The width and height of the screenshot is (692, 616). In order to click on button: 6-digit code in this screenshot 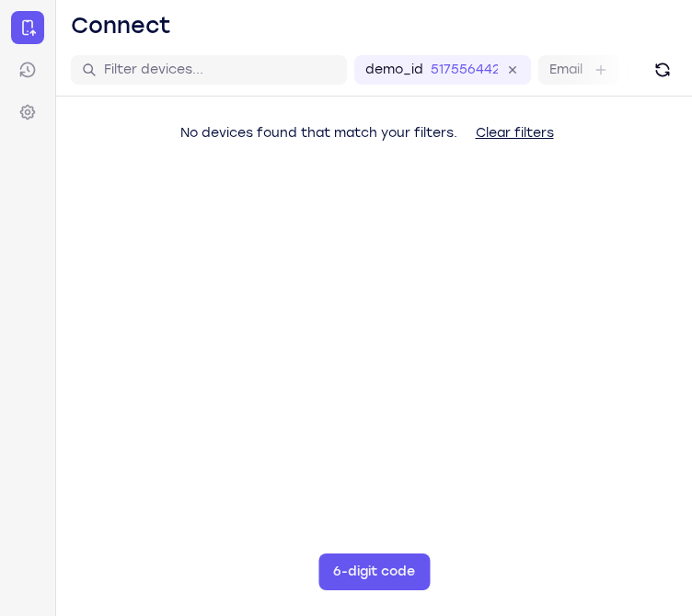, I will do `click(373, 573)`.